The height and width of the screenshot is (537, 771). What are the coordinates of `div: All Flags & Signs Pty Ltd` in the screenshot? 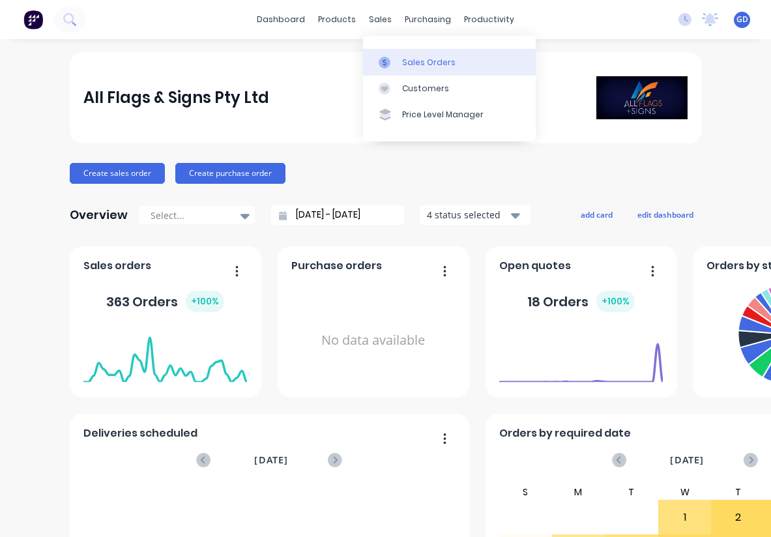 It's located at (176, 98).